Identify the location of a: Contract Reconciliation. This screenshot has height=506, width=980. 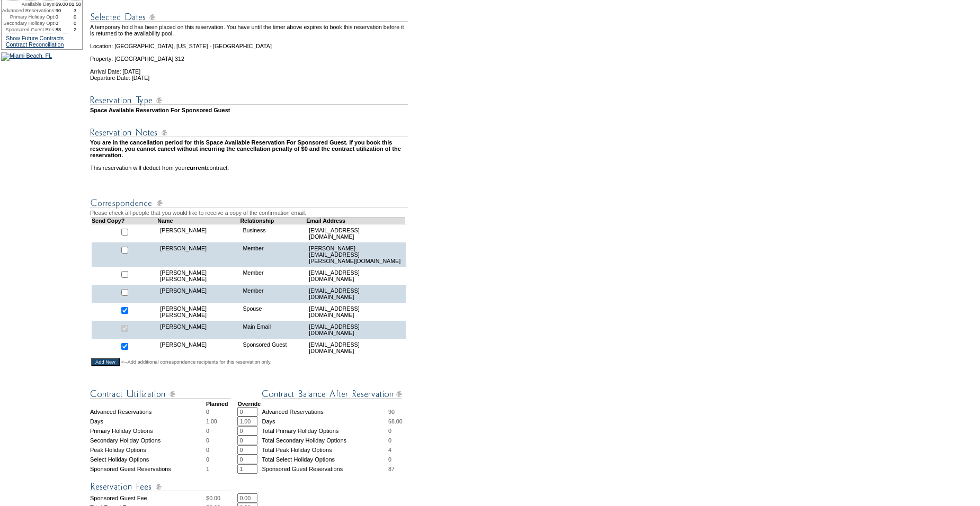
(35, 44).